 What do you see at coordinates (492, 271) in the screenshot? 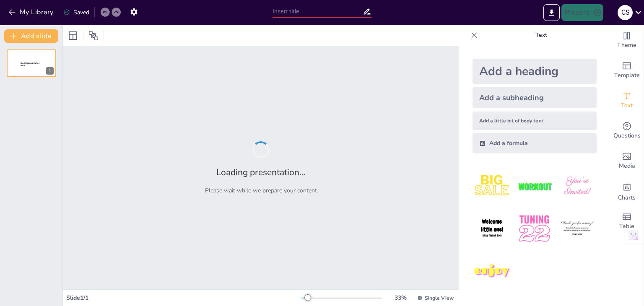
I see `img: 7.jpeg` at bounding box center [492, 271].